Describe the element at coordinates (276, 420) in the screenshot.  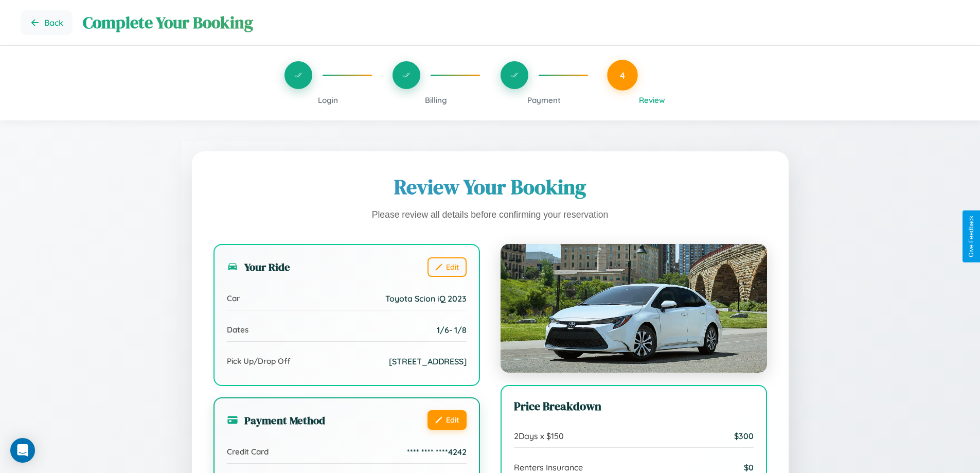
I see `h3: Payment Method` at that location.